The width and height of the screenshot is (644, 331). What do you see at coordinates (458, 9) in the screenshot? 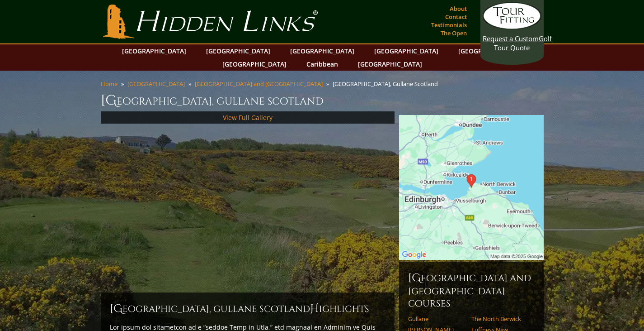
I see `a: About` at bounding box center [458, 9].